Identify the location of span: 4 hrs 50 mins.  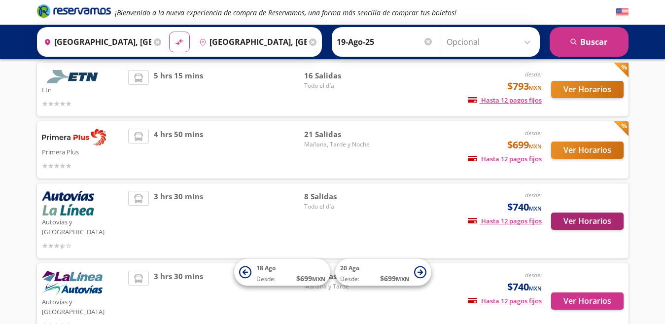
(178, 150).